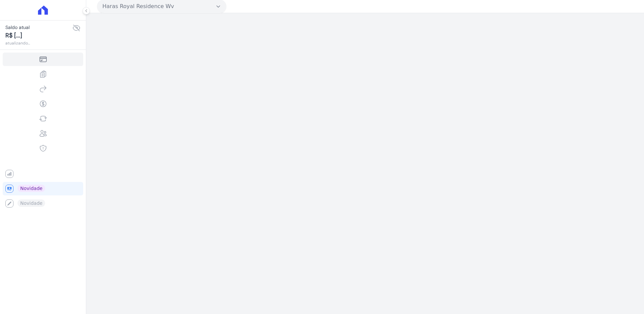  I want to click on span: Novidade, so click(31, 188).